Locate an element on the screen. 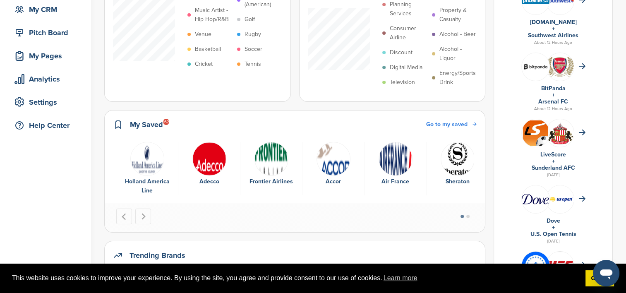 The image size is (626, 293). div: My CRM is located at coordinates (48, 10).